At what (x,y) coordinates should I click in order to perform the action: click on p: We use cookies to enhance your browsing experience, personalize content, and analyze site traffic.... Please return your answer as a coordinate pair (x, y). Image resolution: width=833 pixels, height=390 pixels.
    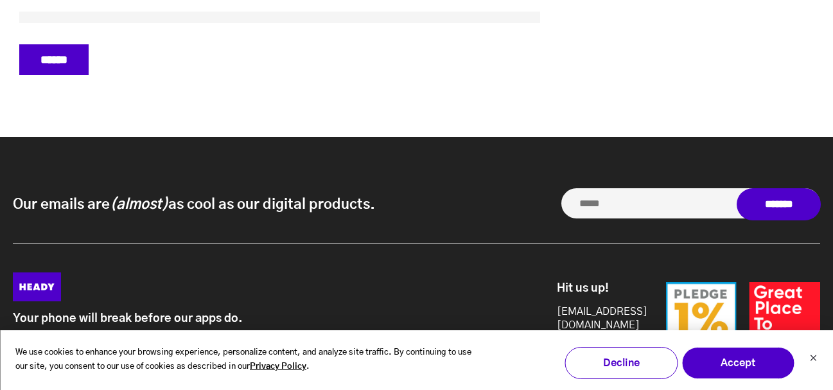
    Looking at the image, I should click on (250, 360).